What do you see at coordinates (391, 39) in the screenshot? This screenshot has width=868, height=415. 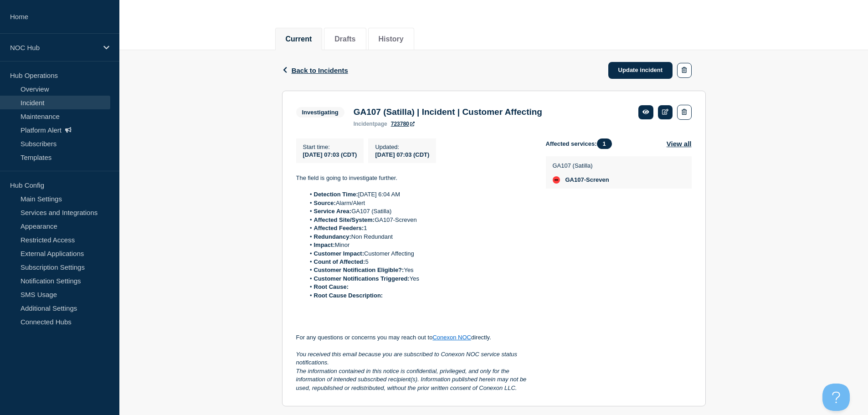 I see `button: History` at bounding box center [391, 39].